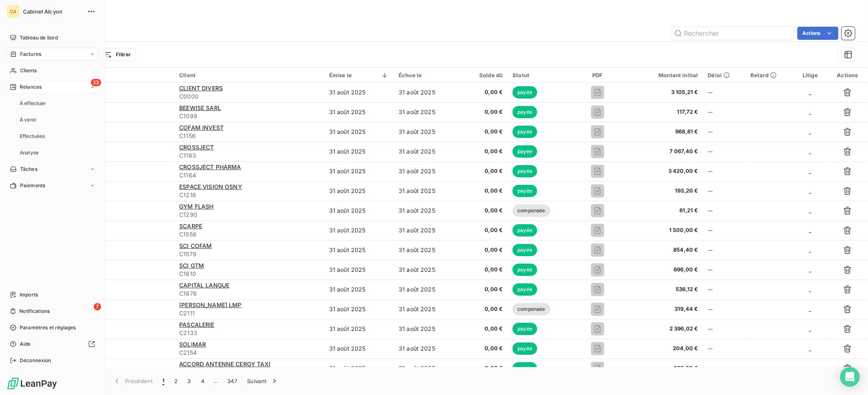 The height and width of the screenshot is (395, 868). I want to click on div: Actions, so click(848, 75).